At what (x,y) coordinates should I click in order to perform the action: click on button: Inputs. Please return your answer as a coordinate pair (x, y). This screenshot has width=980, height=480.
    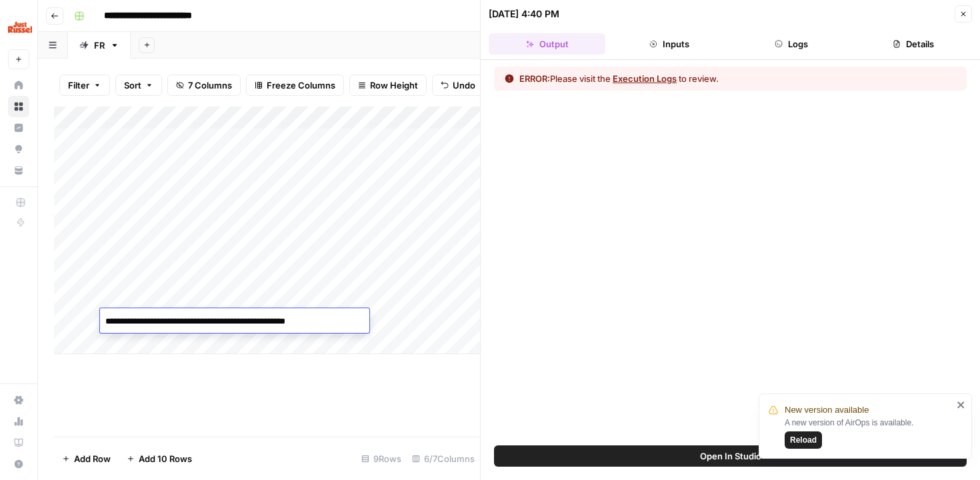
    Looking at the image, I should click on (669, 44).